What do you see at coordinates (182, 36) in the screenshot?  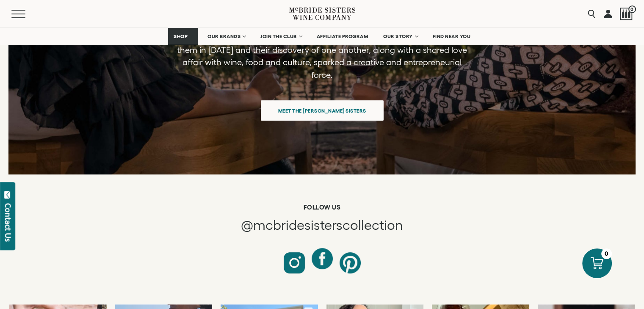 I see `a: SHOP` at bounding box center [182, 36].